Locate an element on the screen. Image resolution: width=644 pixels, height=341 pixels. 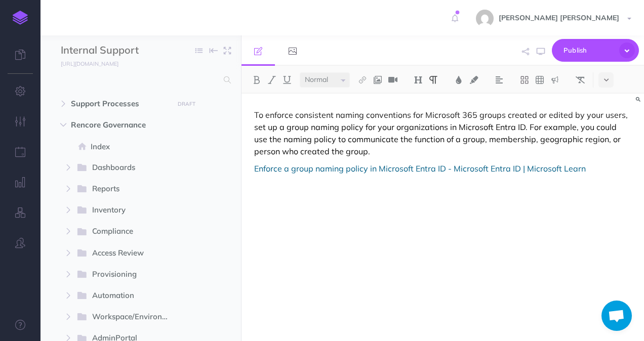
span: Publish is located at coordinates (589, 50).